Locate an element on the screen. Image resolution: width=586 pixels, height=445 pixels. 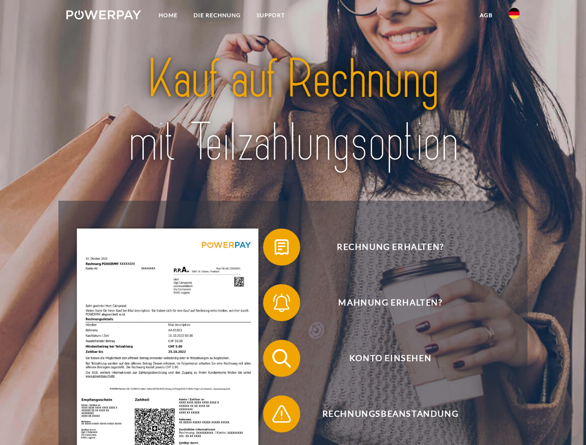
button: Mahnung erhalten? is located at coordinates (384, 303).